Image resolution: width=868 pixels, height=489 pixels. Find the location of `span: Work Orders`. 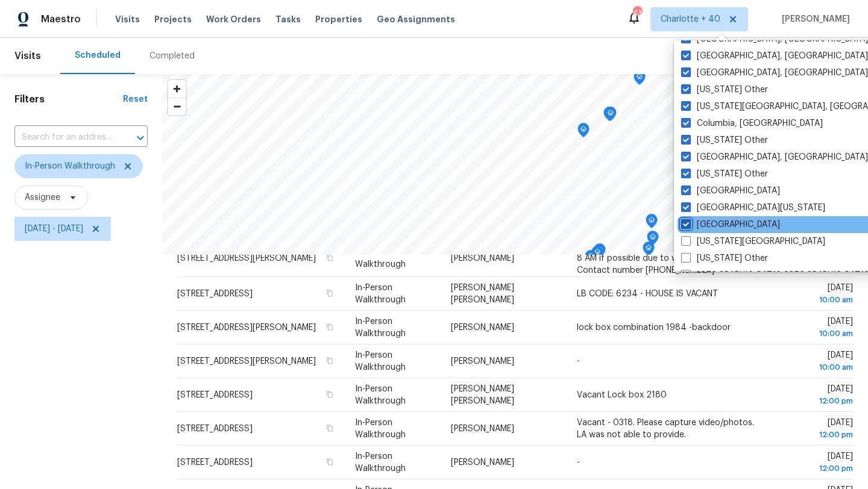

span: Work Orders is located at coordinates (233, 19).